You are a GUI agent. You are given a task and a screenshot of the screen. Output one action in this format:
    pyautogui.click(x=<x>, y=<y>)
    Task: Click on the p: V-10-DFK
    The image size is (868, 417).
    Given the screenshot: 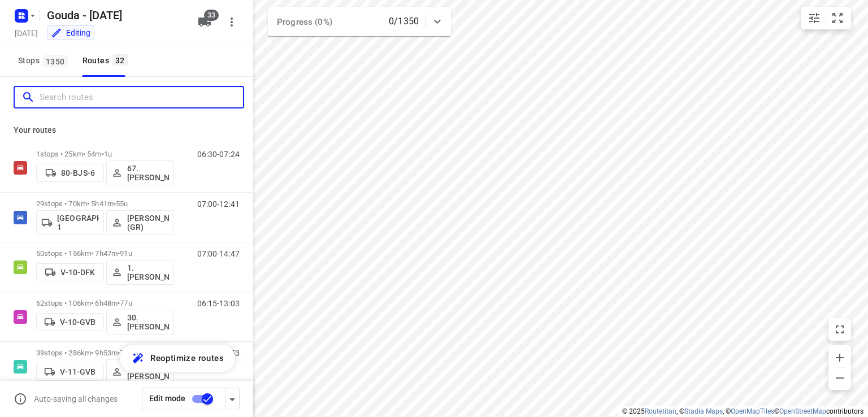 What is the action you would take?
    pyautogui.click(x=78, y=273)
    